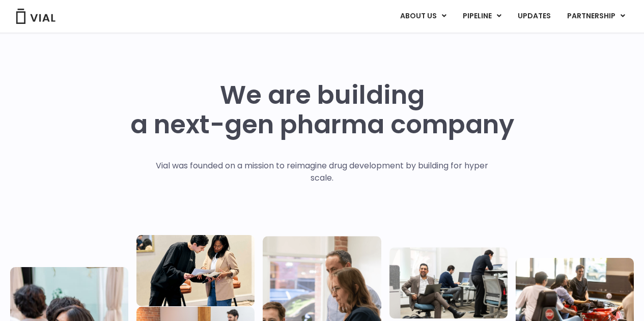  I want to click on img: Two people looking at a paper talking., so click(196, 271).